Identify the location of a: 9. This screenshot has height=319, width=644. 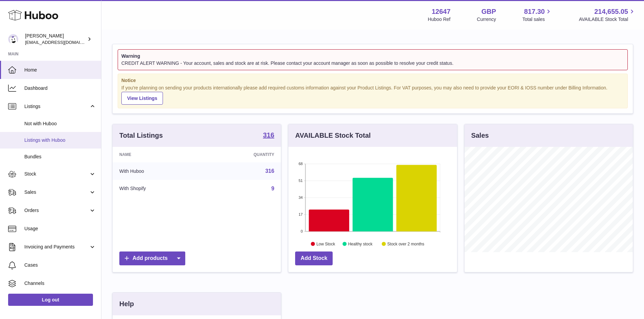
(272, 188).